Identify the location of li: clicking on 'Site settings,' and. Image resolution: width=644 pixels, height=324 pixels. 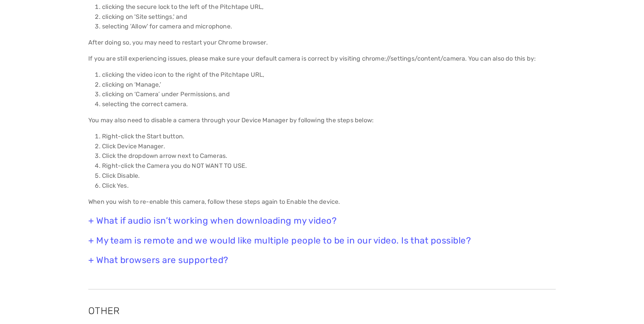
(329, 17).